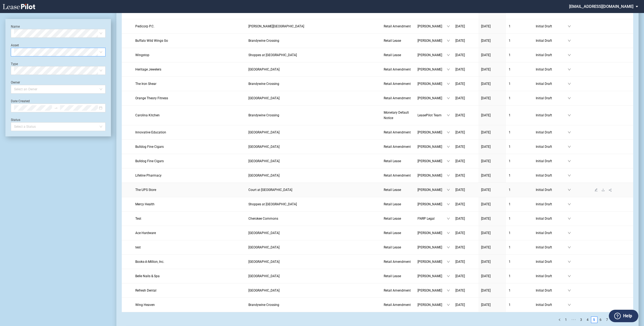 This screenshot has height=326, width=644. What do you see at coordinates (189, 55) in the screenshot?
I see `a: Wingstop` at bounding box center [189, 55].